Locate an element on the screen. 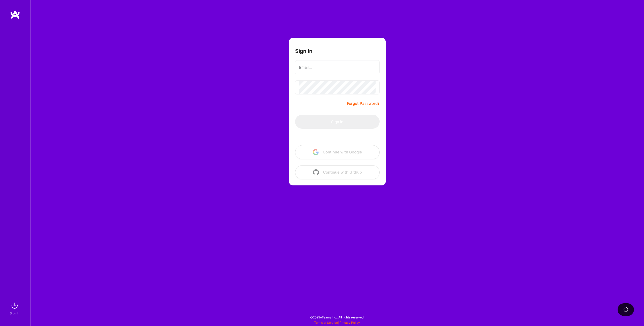 This screenshot has height=326, width=644. a: Privacy Policy is located at coordinates (350, 322).